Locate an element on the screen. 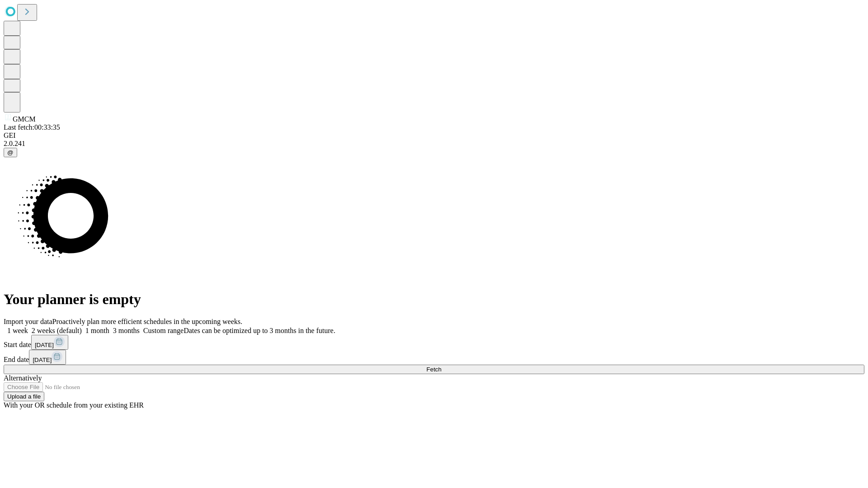  span: Custom range is located at coordinates (163, 330).